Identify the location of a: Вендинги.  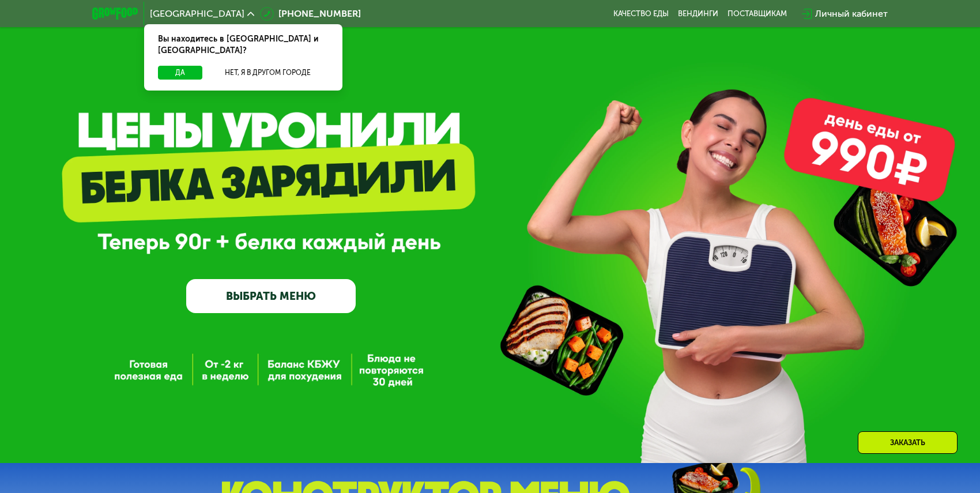
(698, 14).